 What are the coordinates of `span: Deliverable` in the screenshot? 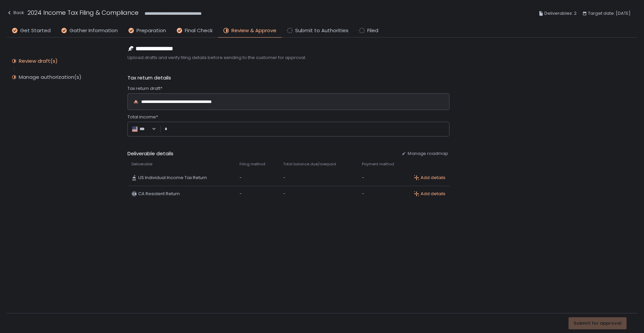 It's located at (142, 164).